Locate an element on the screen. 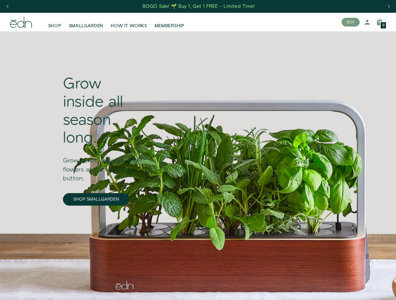 This screenshot has height=300, width=396. span: SMALLGARDEN is located at coordinates (86, 26).